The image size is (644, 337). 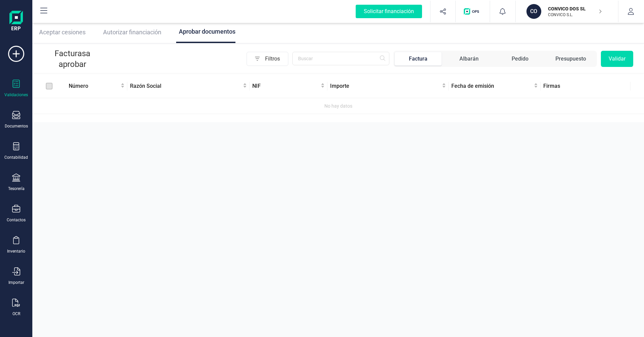 What do you see at coordinates (16, 95) in the screenshot?
I see `div: Validaciones` at bounding box center [16, 95].